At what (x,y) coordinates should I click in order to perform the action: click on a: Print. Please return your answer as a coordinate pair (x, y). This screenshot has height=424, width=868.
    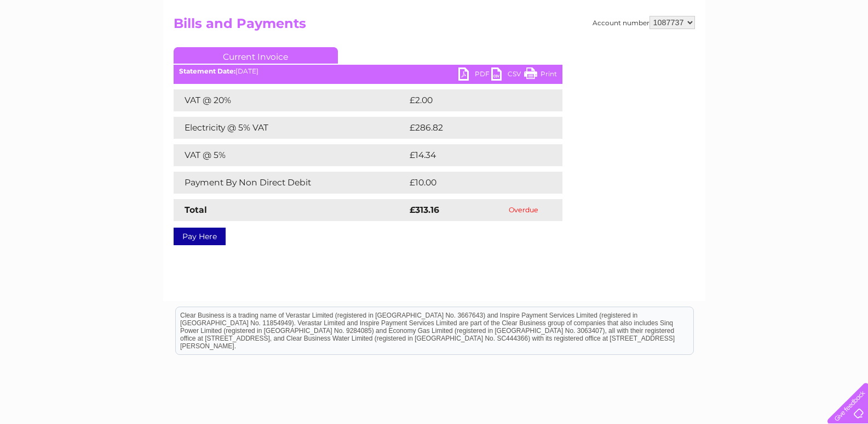
    Looking at the image, I should click on (541, 76).